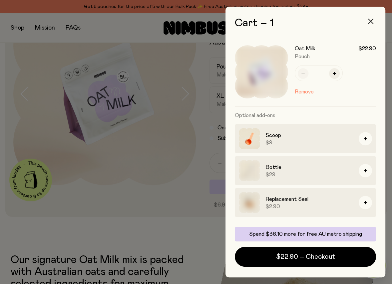 The image size is (392, 284). I want to click on span: $22.90 – Checkout, so click(305, 257).